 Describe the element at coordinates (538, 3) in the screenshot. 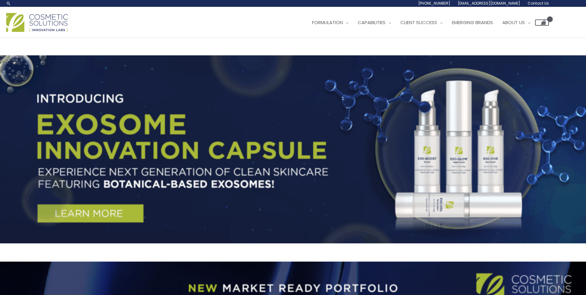

I see `span: Contact Us` at that location.